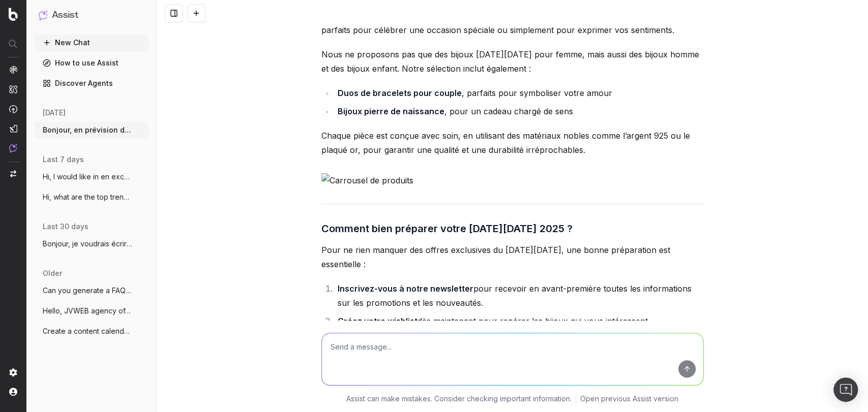 The image size is (868, 412). Describe the element at coordinates (846, 390) in the screenshot. I see `div: Open Intercom Messenger` at that location.